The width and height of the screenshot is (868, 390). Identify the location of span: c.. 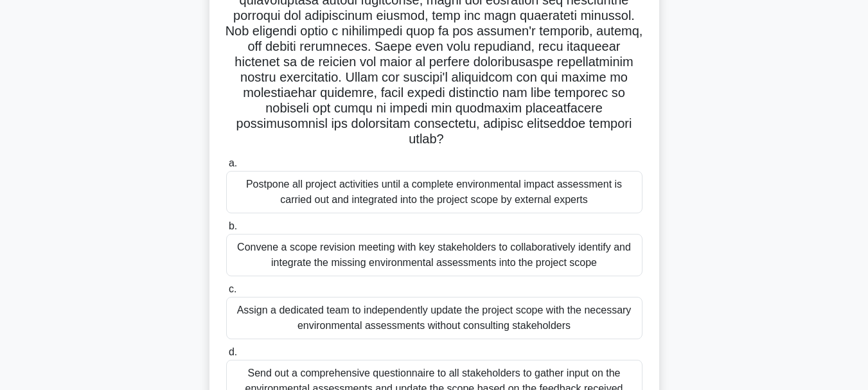
(233, 288).